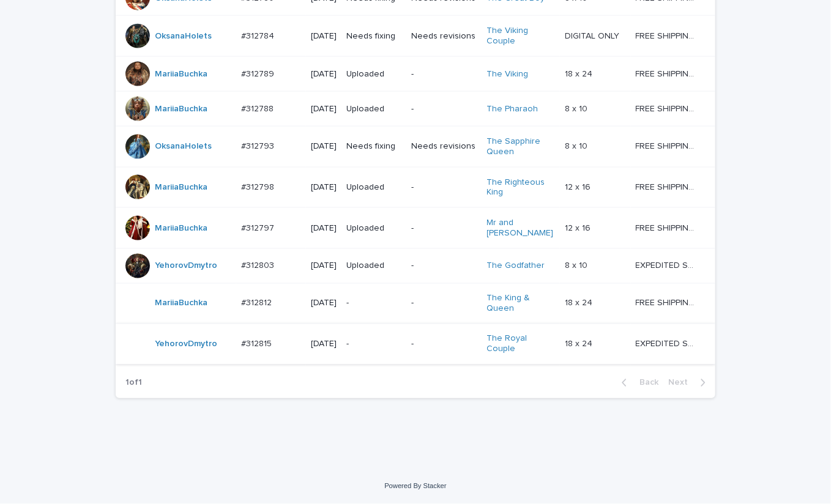  What do you see at coordinates (516, 265) in the screenshot?
I see `a: The Godfather` at bounding box center [516, 265].